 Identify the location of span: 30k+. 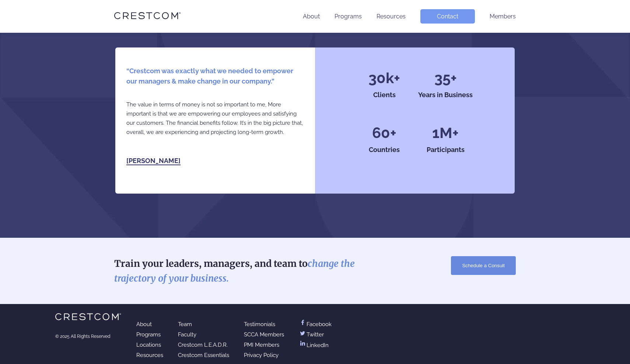
(384, 78).